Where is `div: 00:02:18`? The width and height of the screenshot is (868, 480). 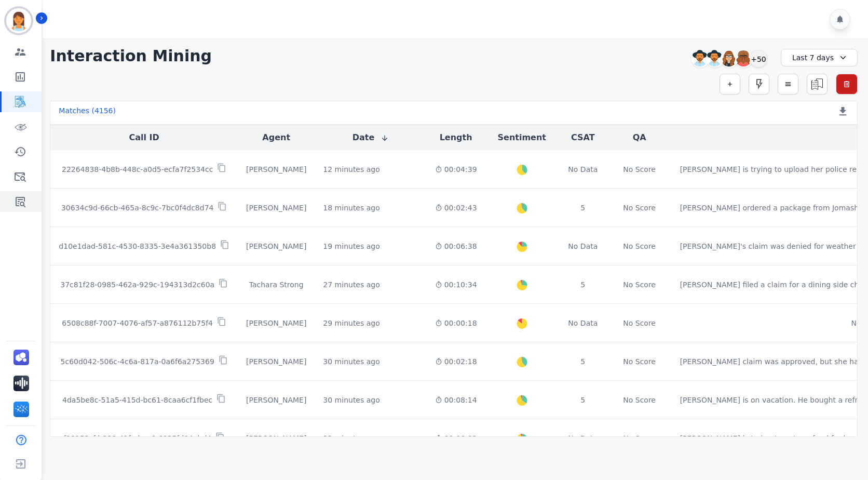
div: 00:02:18 is located at coordinates (456, 361).